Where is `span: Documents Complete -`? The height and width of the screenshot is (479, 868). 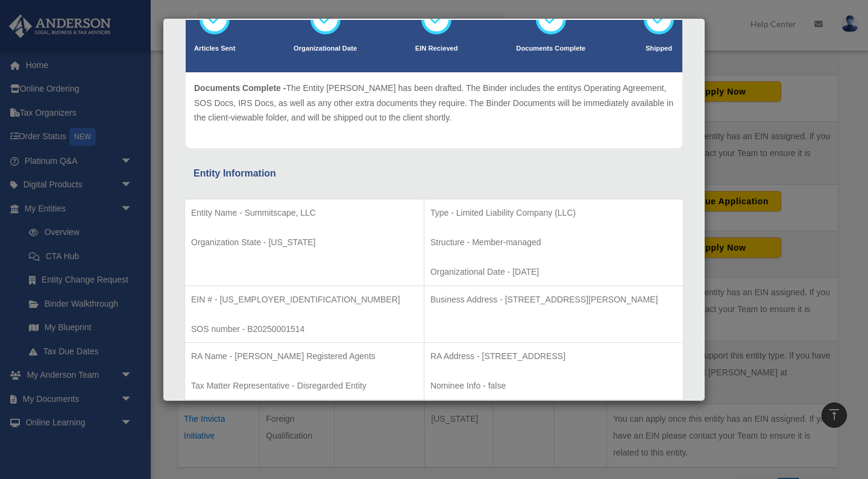 span: Documents Complete - is located at coordinates (240, 88).